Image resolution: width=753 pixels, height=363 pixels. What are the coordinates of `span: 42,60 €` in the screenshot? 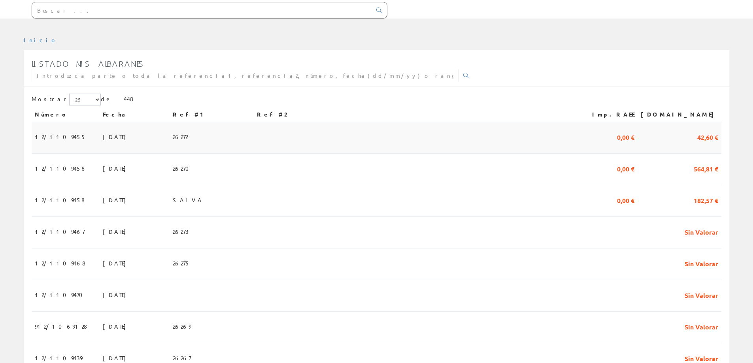 It's located at (708, 137).